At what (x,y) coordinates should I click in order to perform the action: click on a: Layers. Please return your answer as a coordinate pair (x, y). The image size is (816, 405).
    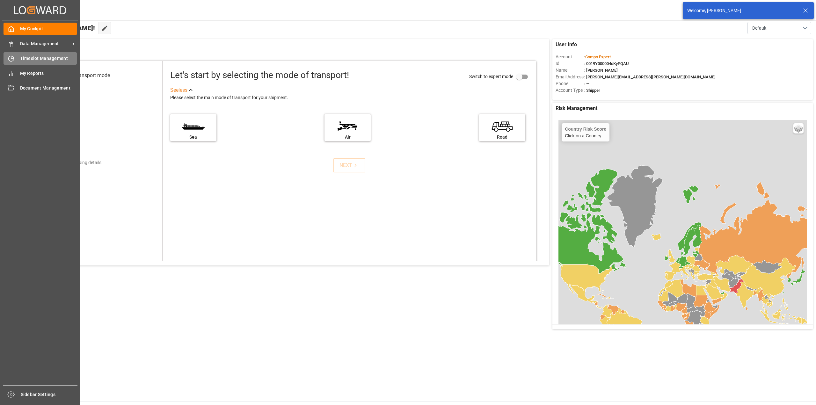
    Looking at the image, I should click on (799, 128).